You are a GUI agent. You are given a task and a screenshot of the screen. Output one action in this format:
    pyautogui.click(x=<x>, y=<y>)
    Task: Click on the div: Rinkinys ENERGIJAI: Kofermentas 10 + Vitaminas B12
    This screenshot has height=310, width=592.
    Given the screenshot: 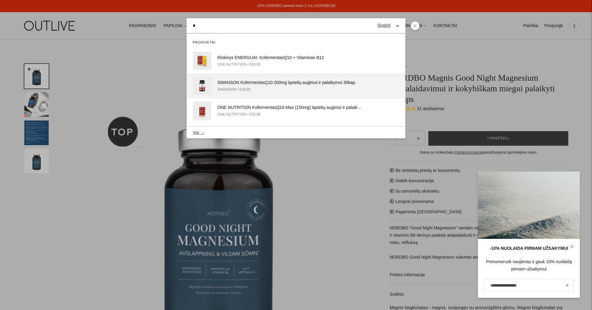 What is the action you would take?
    pyautogui.click(x=290, y=58)
    